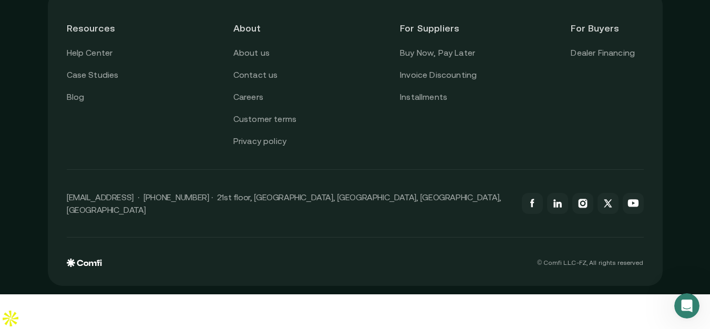 The image size is (710, 329). What do you see at coordinates (265, 119) in the screenshot?
I see `a: Customer terms` at bounding box center [265, 119].